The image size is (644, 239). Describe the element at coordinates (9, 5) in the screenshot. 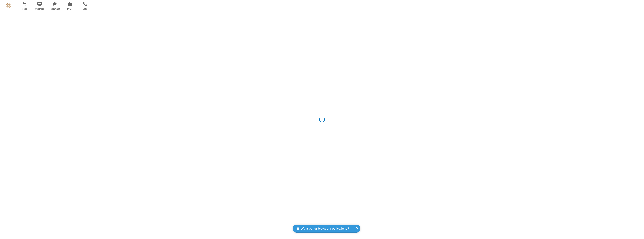

I see `img: QA Selenium DO NOT DELETE OR CHANGE` at that location.